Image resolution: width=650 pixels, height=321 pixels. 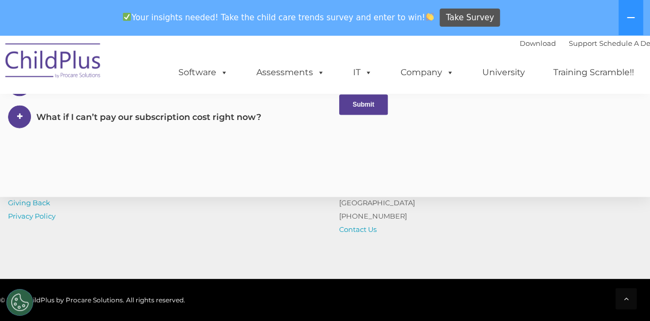 What do you see at coordinates (538, 43) in the screenshot?
I see `a: Download` at bounding box center [538, 43].